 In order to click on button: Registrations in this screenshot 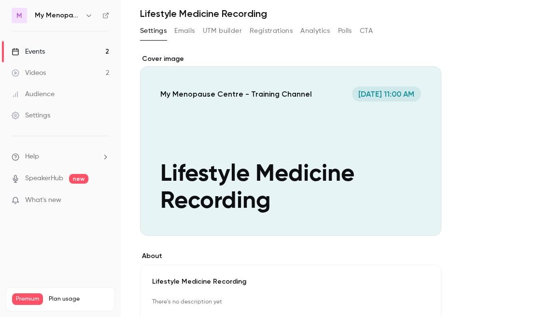, I will do `click(271, 31)`.